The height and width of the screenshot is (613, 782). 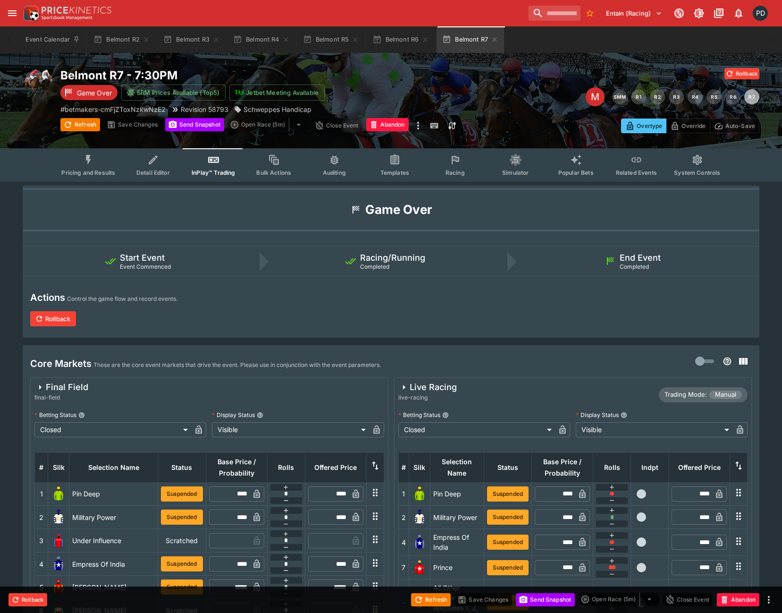 I want to click on button: Belmont R2, so click(x=122, y=40).